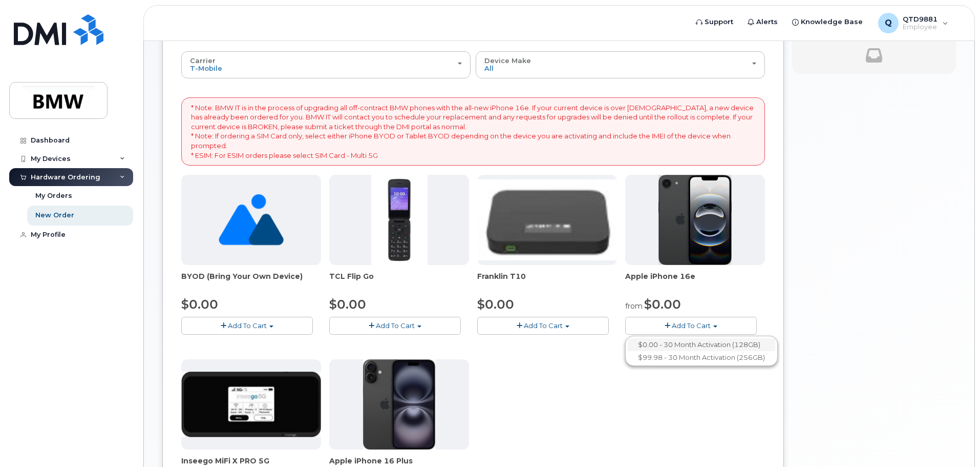  I want to click on img: no_image_found-2caef05468ed5679b831cfe6fc140e25e0c280774317ffc20a367ab7fd17291e.png, so click(251, 220).